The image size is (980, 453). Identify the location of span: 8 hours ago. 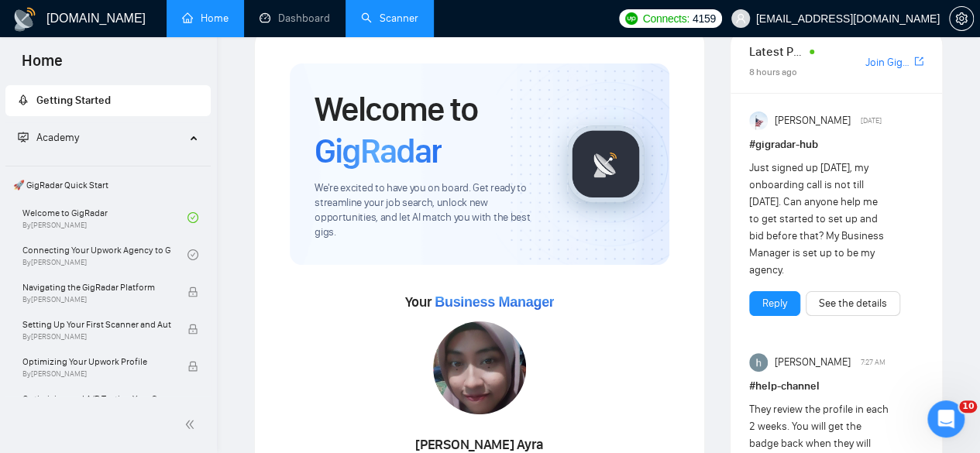
(774, 72).